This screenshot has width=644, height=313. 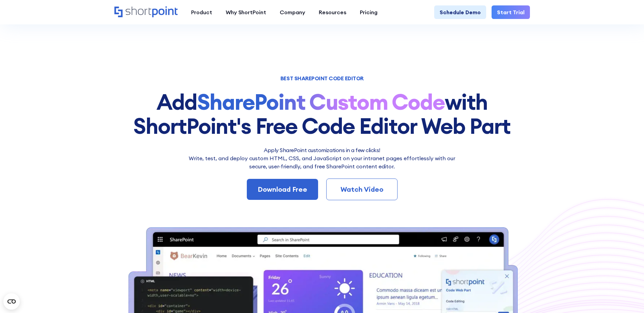 I want to click on h2: Apply SharePoint customizations in a few clicks!, so click(x=322, y=150).